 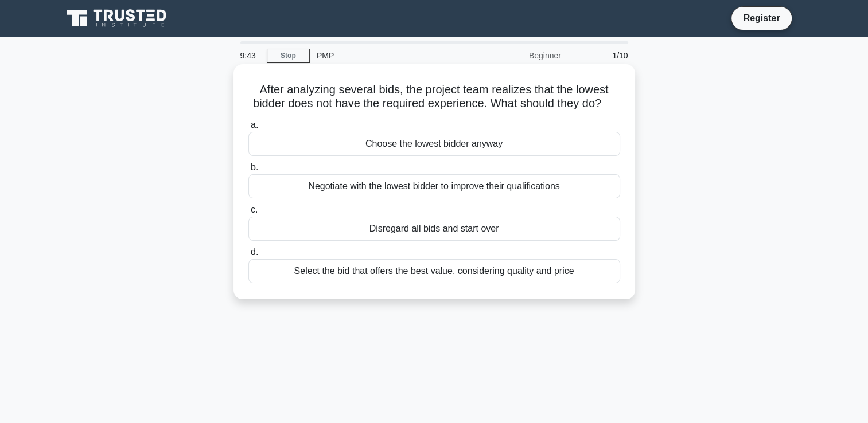 I want to click on span: a., so click(x=254, y=124).